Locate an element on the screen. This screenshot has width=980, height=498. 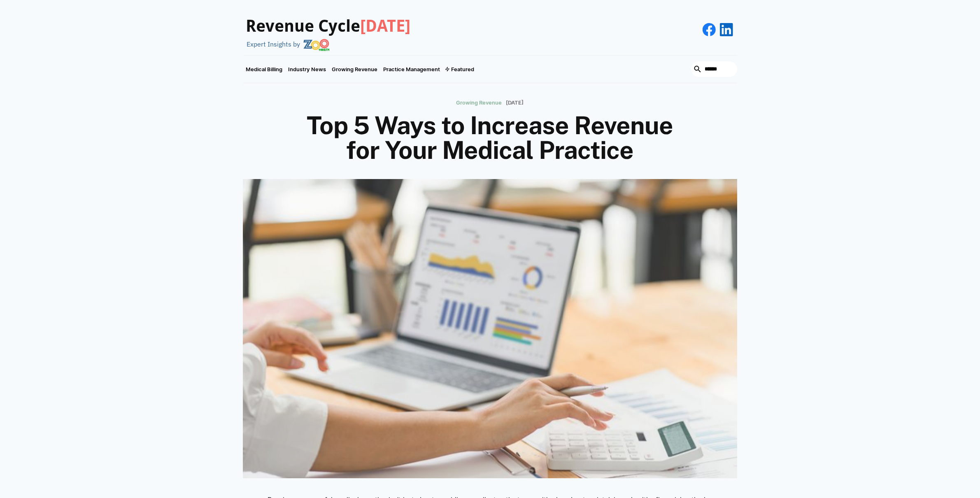
p: Growing Revenue is located at coordinates (479, 103).